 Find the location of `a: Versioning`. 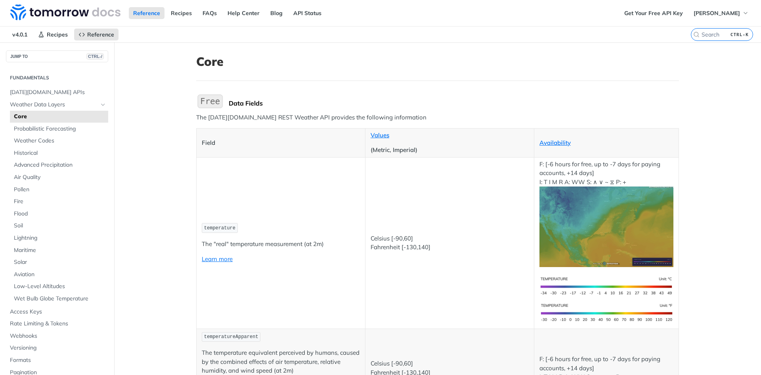

a: Versioning is located at coordinates (57, 348).